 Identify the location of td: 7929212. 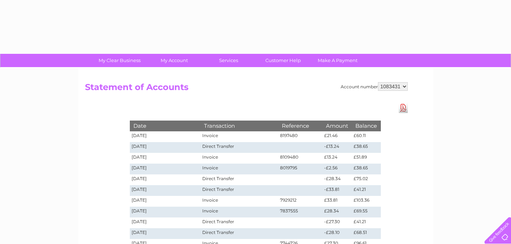
(300, 201).